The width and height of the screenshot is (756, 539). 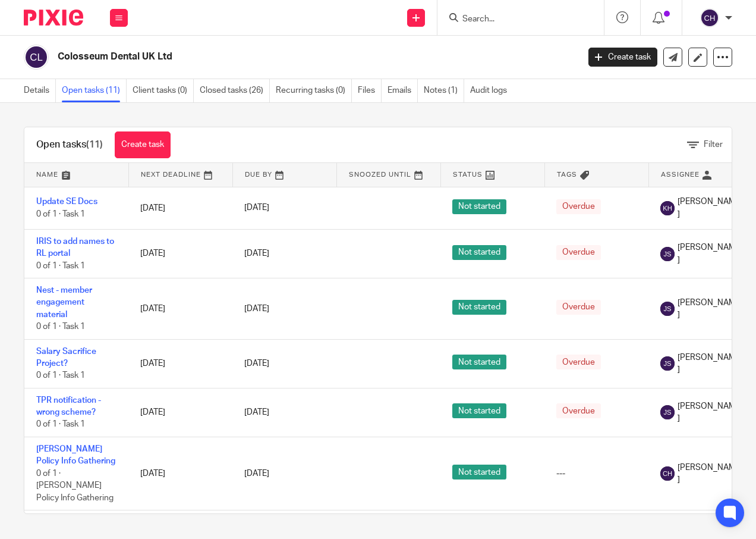 I want to click on span: Status, so click(x=467, y=174).